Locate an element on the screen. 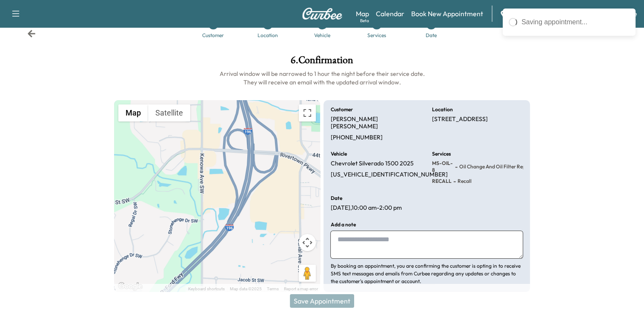 This screenshot has width=644, height=318. p: By booking an appointment, you are confirming the customer is opting in to receive SMS text messa... is located at coordinates (427, 273).